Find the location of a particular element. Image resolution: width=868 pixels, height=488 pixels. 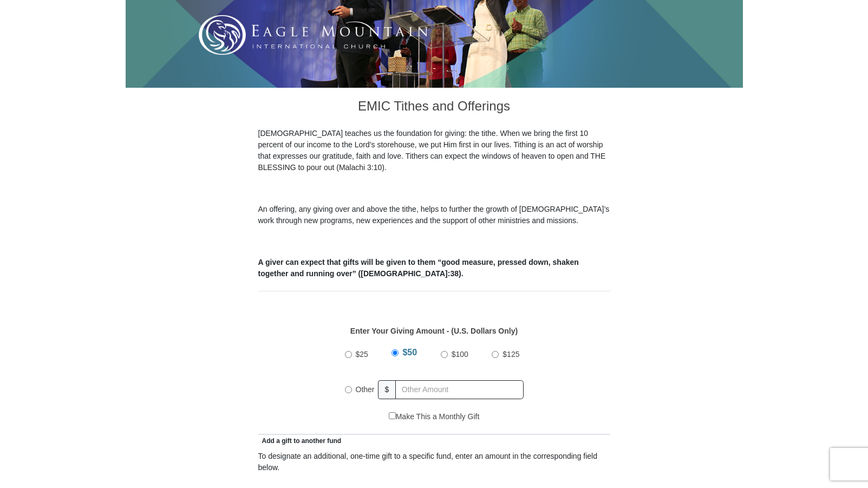

span: $50 is located at coordinates (410, 352).